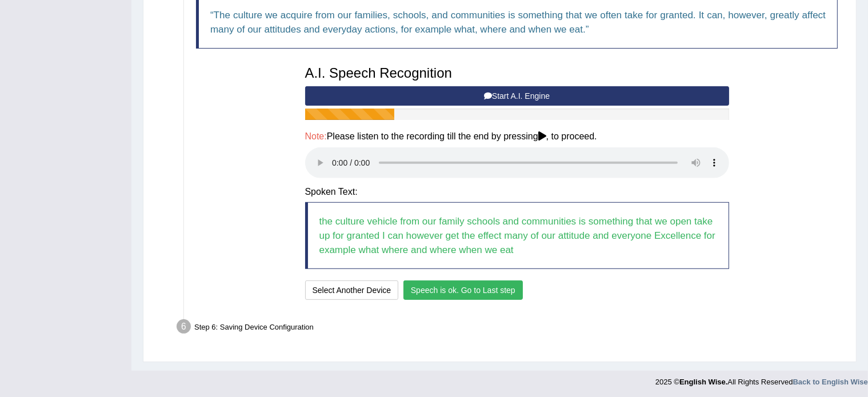 The width and height of the screenshot is (868, 397). Describe the element at coordinates (352, 290) in the screenshot. I see `button: Select Another Device` at that location.